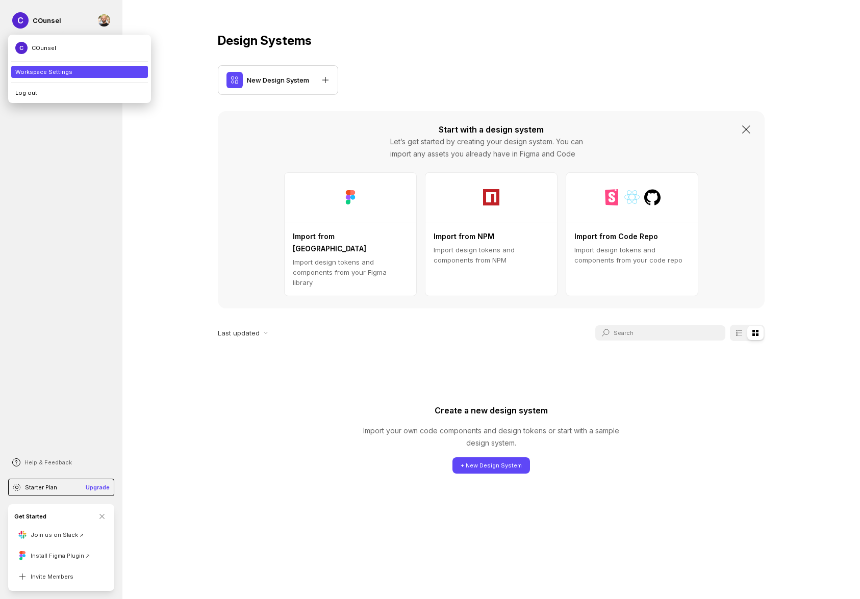  I want to click on button: + New Design System, so click(491, 466).